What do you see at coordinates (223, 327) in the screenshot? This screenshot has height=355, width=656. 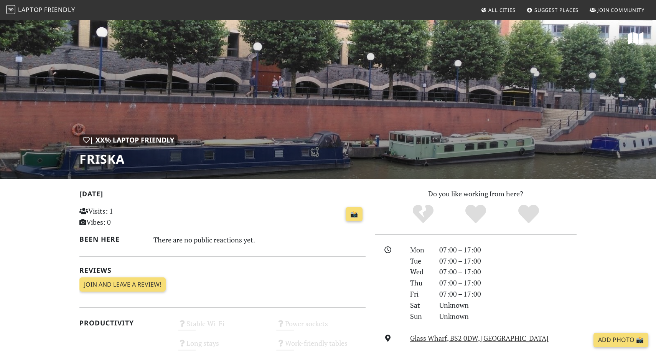 I see `div: Stable Wi-Fi` at bounding box center [223, 327].